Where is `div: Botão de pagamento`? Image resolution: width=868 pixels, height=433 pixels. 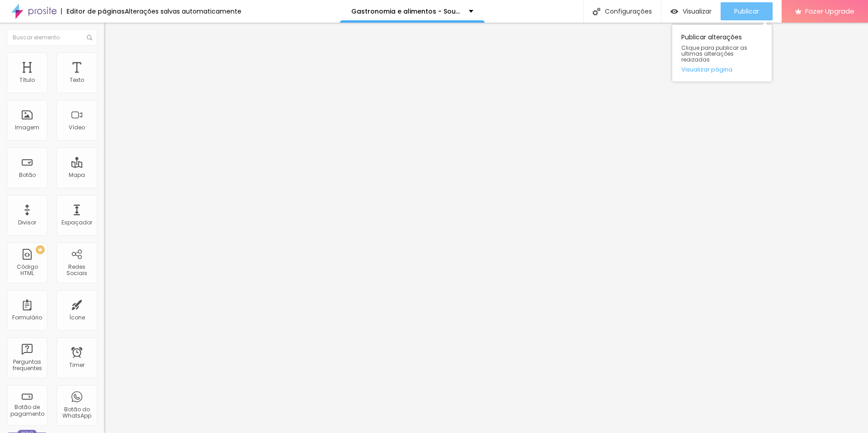
div: Botão de pagamento is located at coordinates (27, 410).